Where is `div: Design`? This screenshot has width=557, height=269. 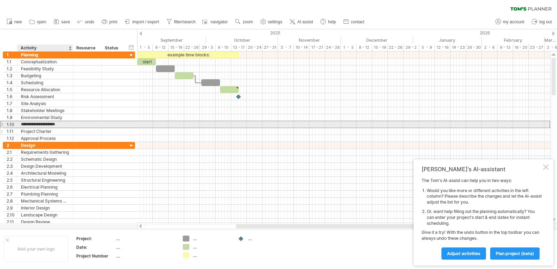
div: Design is located at coordinates (45, 145).